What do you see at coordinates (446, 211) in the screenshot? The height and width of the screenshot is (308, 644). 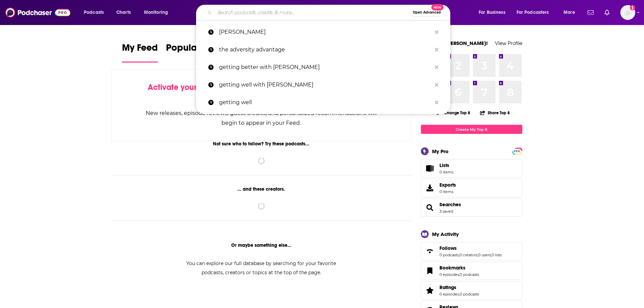 I see `a: 3 saved` at bounding box center [446, 211].